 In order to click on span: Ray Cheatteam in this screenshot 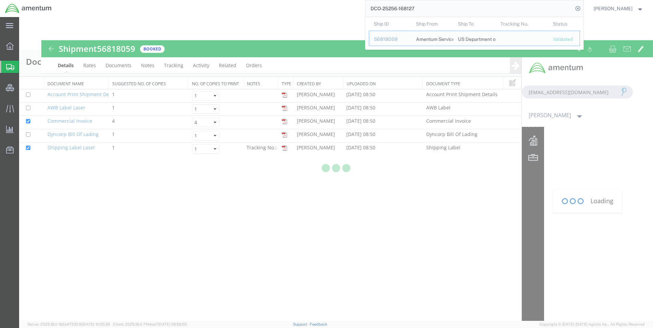, I will do `click(613, 9)`.